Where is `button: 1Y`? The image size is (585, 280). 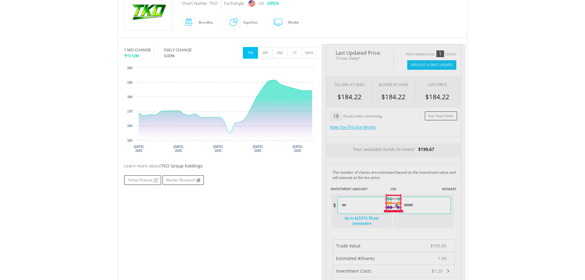
button: 1Y is located at coordinates (294, 53).